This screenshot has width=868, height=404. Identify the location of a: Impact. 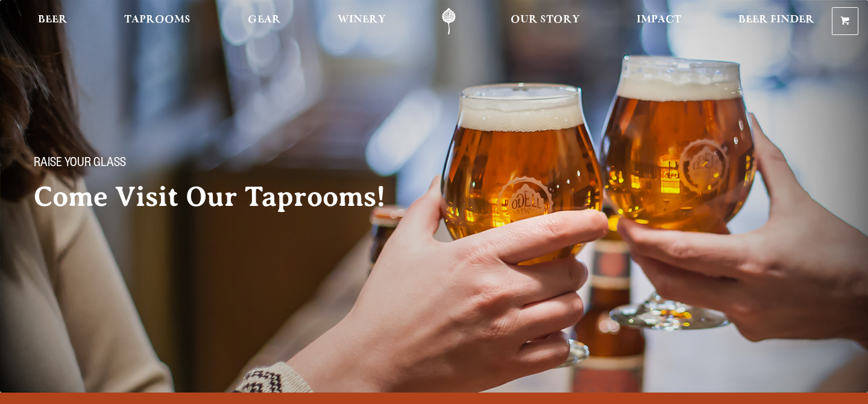
(659, 21).